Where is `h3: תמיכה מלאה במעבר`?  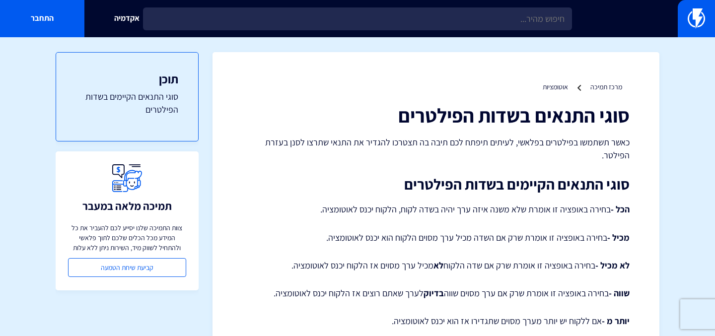
h3: תמיכה מלאה במעבר is located at coordinates (127, 206).